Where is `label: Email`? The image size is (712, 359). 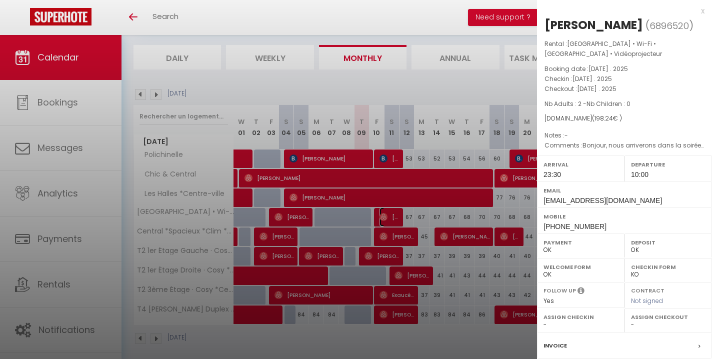
label: Email is located at coordinates (624, 190).